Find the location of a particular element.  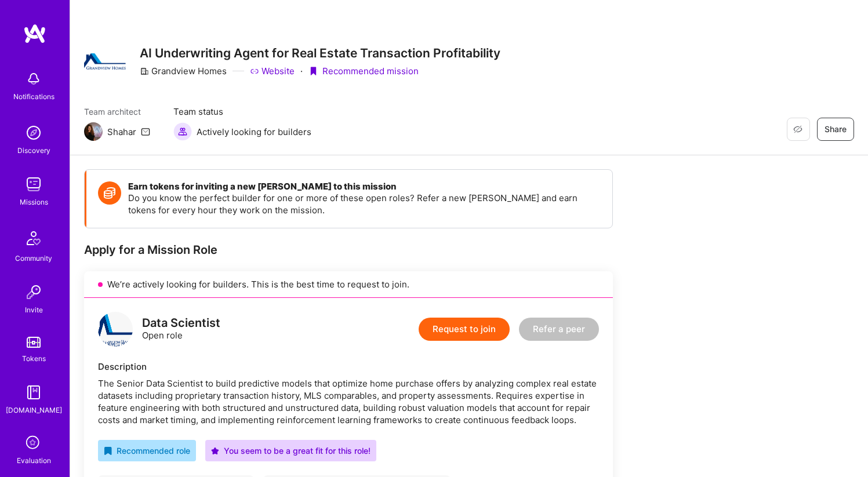

div: Recommended mission is located at coordinates (364, 70).